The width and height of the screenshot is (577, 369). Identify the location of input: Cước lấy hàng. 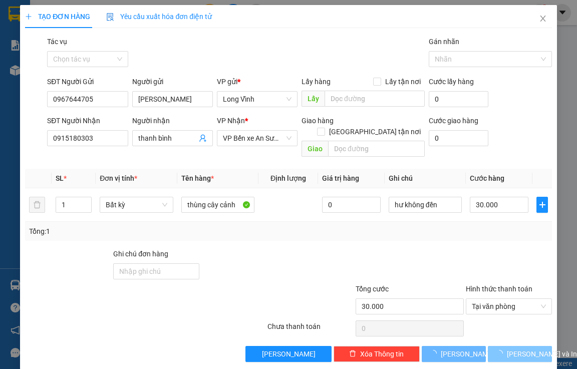
(458, 99).